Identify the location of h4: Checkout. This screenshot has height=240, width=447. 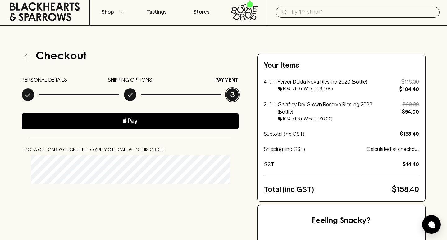
(137, 57).